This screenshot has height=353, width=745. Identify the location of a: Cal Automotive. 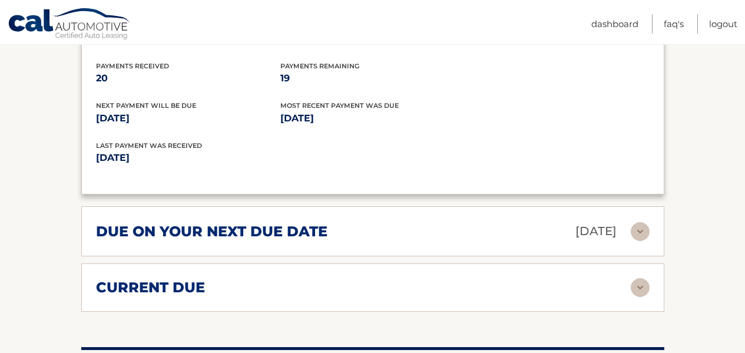
(69, 25).